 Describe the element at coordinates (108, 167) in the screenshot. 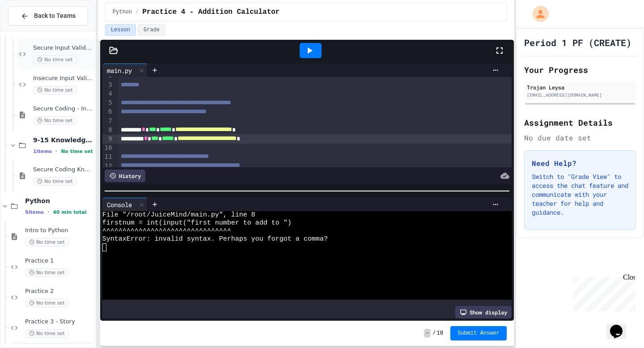

I see `div: 12` at that location.